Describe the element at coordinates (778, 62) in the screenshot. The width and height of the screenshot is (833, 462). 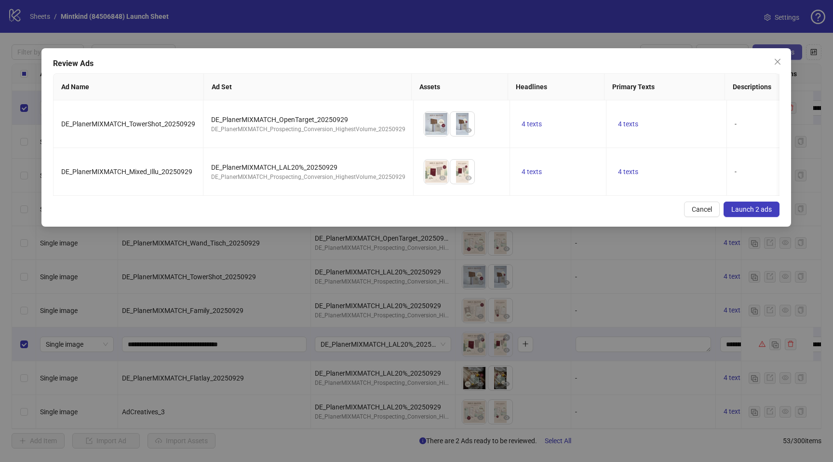
I see `span: close` at that location.